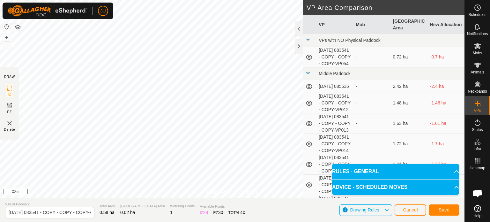 This screenshot has height=222, width=490. I want to click on td: -2.4 ha, so click(446, 87).